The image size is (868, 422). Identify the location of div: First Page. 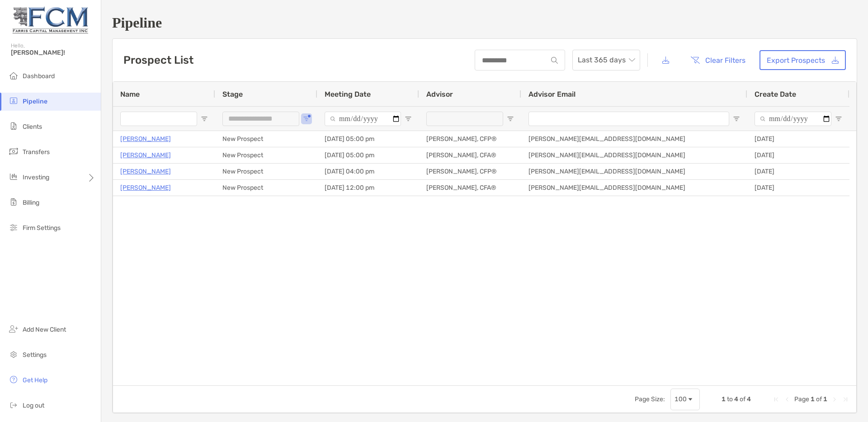
(776, 400).